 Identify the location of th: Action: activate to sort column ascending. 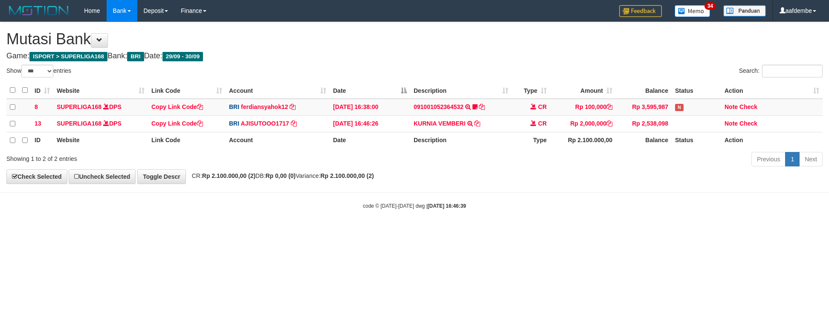
(772, 90).